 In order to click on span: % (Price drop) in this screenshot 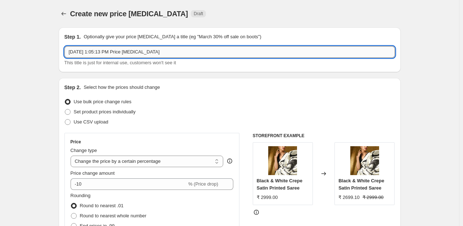, I will do `click(203, 183)`.